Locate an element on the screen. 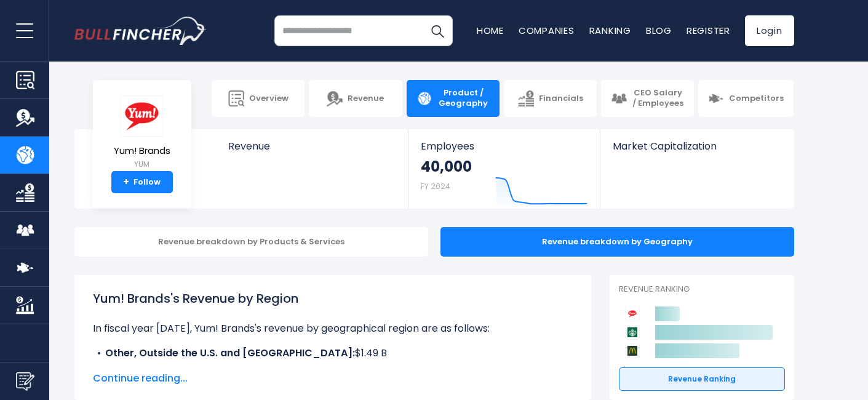  img: bullfincher logo is located at coordinates (140, 31).